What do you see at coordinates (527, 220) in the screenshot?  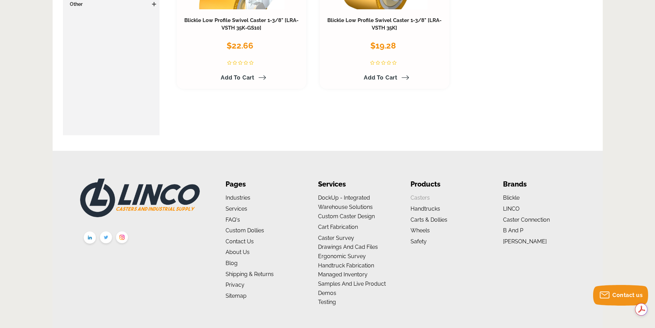 I see `a: Caster Connection` at bounding box center [527, 220].